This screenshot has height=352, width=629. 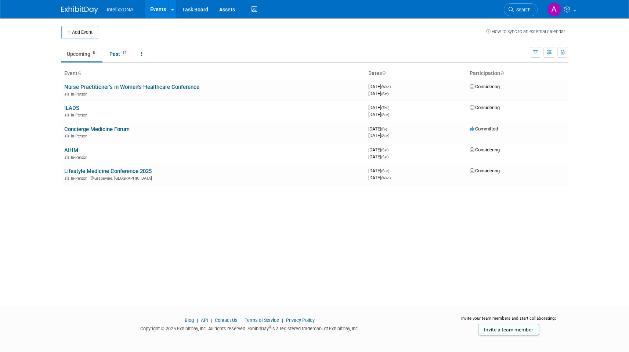 I want to click on div: Invite your team members and start collaborating:, so click(x=509, y=321).